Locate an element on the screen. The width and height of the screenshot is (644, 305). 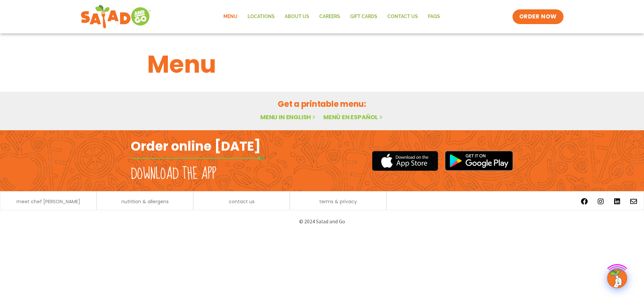
a: Menú en español is located at coordinates (354, 117).